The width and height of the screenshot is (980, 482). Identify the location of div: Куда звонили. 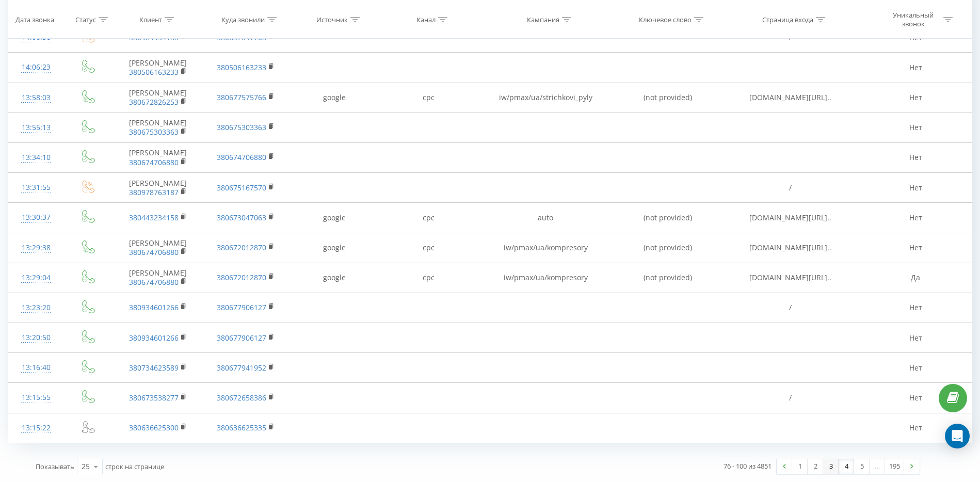
(243, 19).